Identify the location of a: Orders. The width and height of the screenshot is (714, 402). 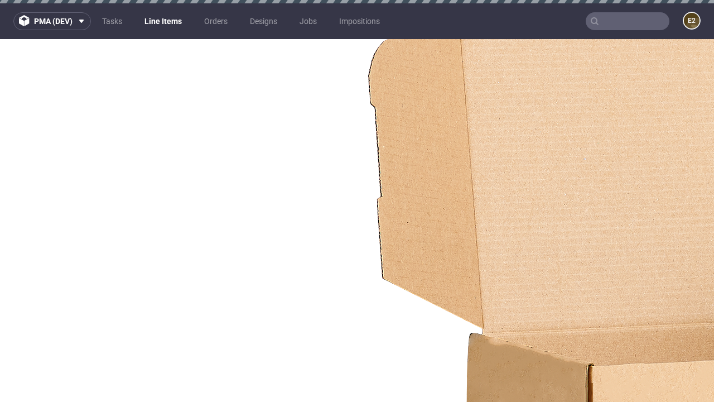
(216, 21).